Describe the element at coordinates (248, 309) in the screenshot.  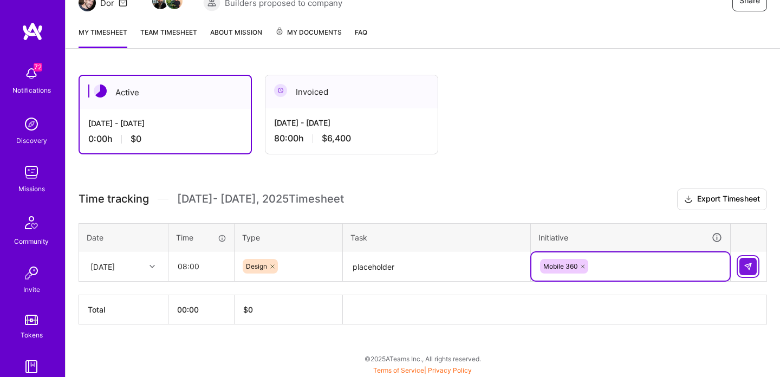
I see `span: $ 0` at that location.